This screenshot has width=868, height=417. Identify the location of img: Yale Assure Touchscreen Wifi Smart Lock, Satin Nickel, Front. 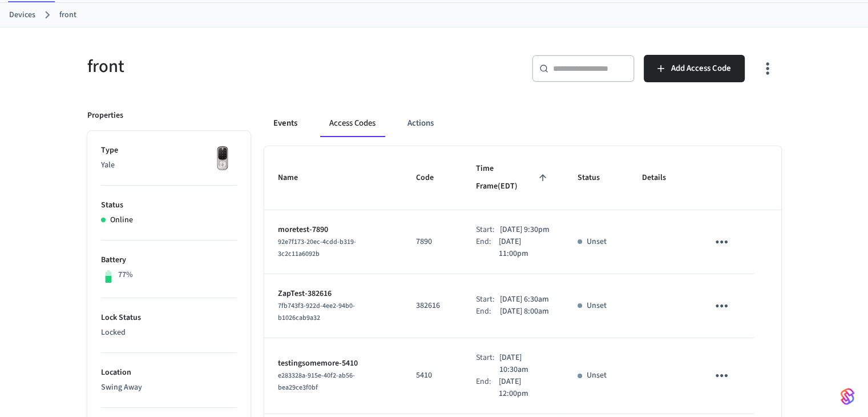
(222, 159).